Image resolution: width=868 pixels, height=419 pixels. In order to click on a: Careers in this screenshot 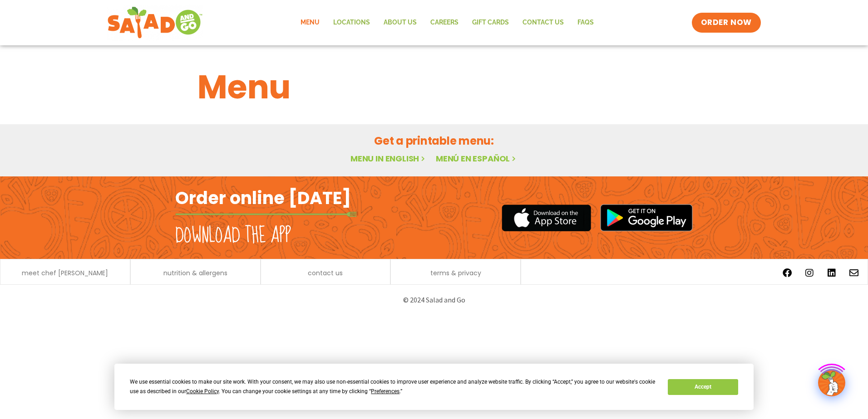, I will do `click(444, 22)`.